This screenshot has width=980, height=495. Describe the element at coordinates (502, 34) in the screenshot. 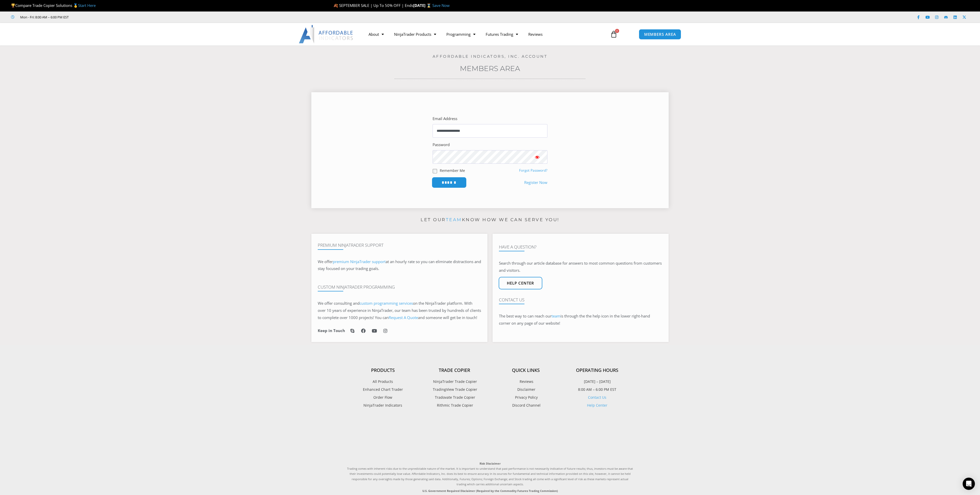

I see `a: Futures Trading` at that location.